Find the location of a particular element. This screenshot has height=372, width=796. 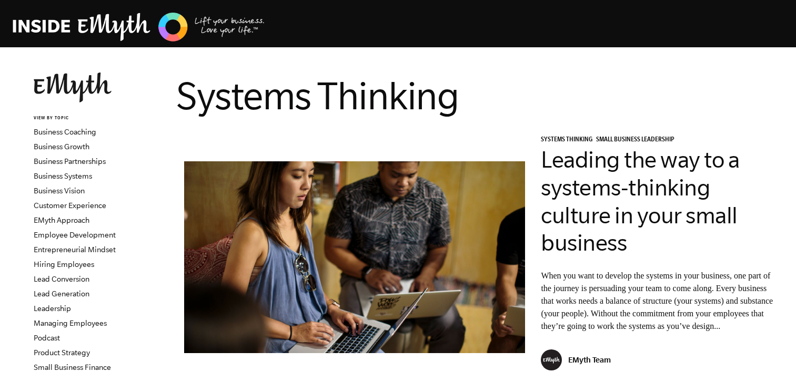

a: Small Business Leadership is located at coordinates (637, 140).